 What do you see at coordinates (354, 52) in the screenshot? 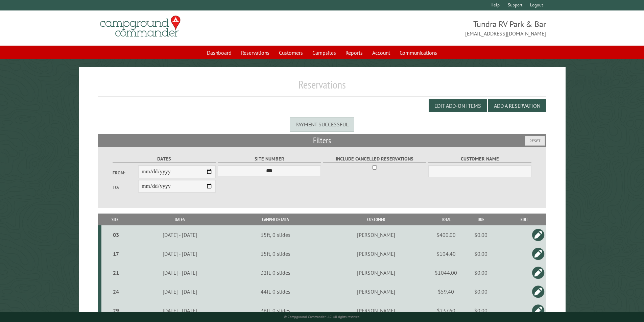
I see `a: Reports` at bounding box center [354, 52].